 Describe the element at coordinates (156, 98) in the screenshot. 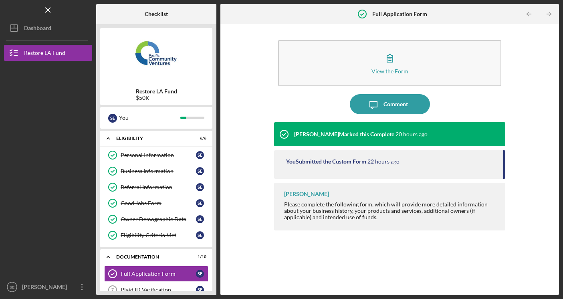

I see `div: $50K` at that location.